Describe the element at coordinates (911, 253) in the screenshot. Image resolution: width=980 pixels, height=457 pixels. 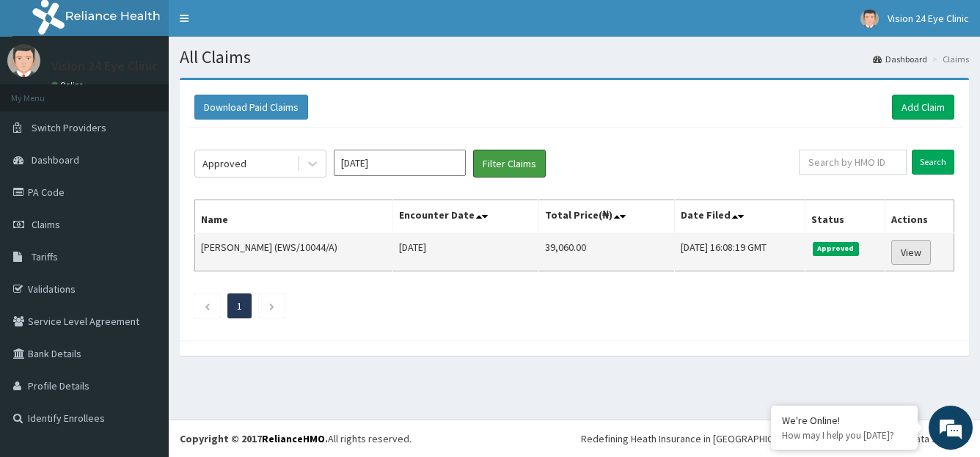
I see `a: View` at that location.